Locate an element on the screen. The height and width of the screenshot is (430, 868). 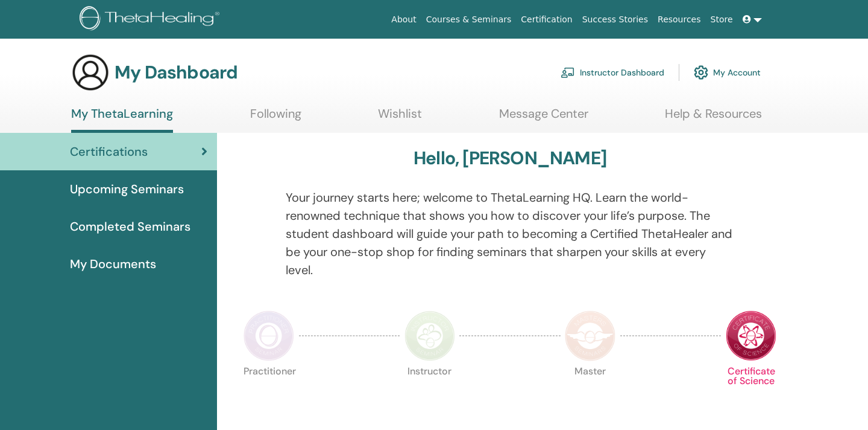
a: My ThetaLearning is located at coordinates (122, 119).